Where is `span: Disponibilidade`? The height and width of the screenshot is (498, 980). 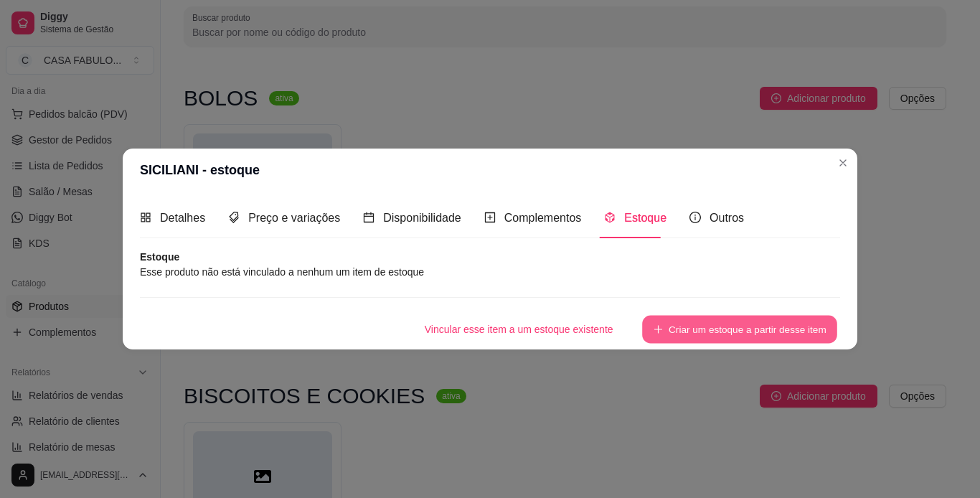
span: Disponibilidade is located at coordinates (422, 217).